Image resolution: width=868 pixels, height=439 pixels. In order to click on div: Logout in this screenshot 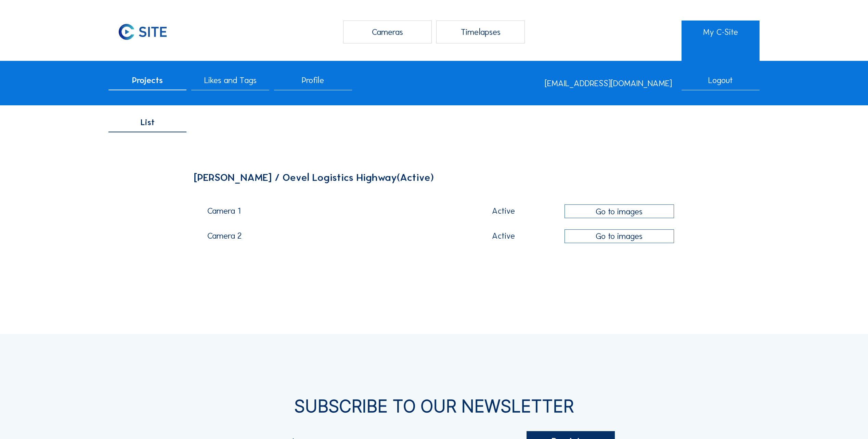, I will do `click(721, 83)`.